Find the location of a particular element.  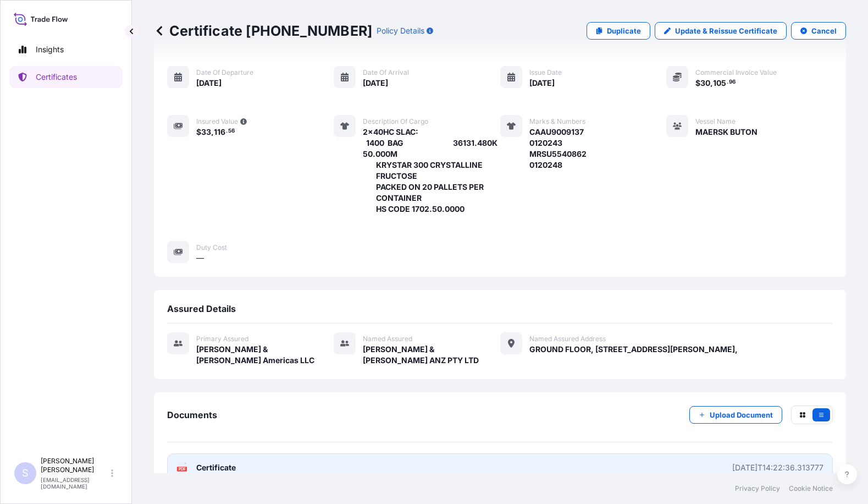

span: Vessel Name is located at coordinates (715, 122).